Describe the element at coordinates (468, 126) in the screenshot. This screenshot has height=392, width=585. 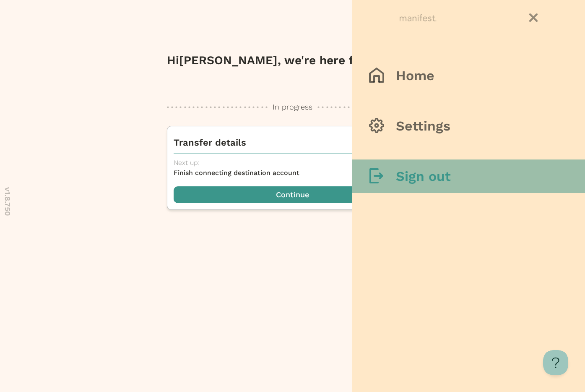
I see `button: Settings` at that location.